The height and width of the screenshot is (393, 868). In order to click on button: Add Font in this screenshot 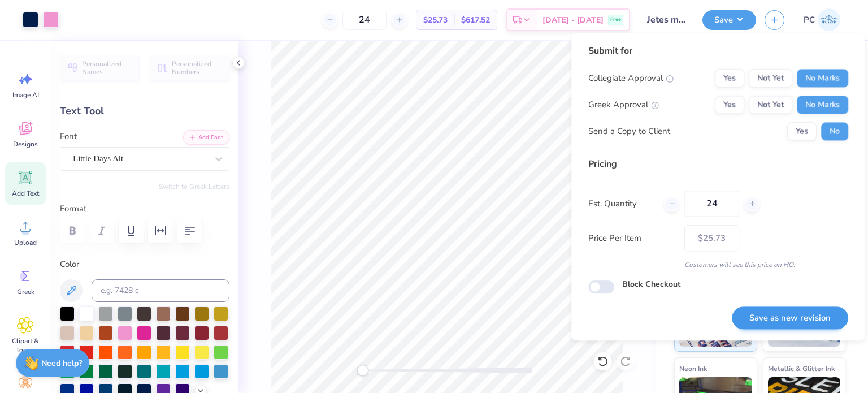, I will do `click(206, 137)`.